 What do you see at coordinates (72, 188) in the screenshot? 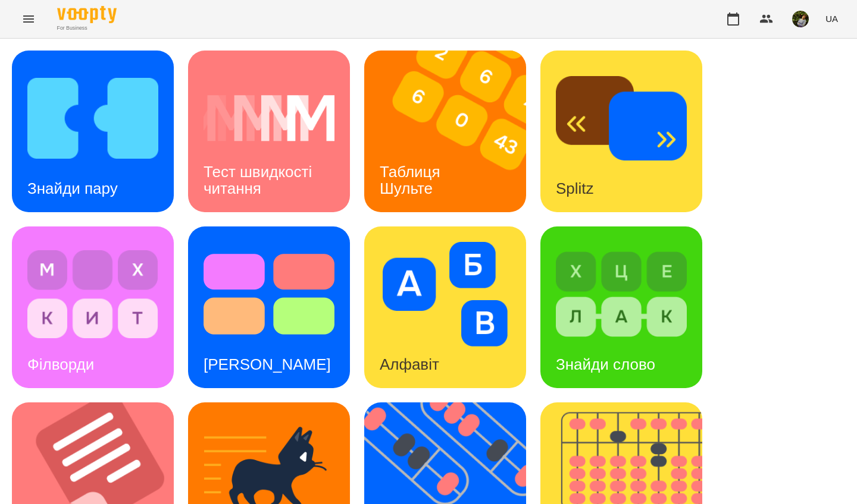
I see `h3: Знайди пару` at bounding box center [72, 188].